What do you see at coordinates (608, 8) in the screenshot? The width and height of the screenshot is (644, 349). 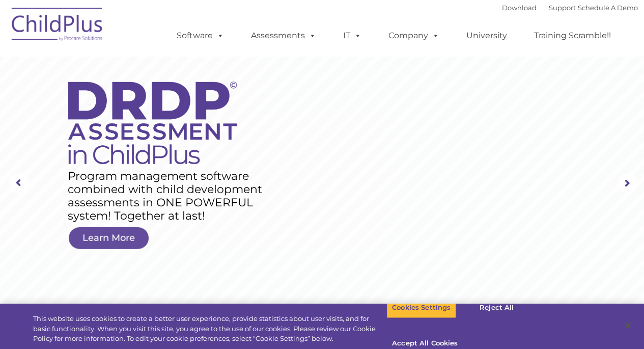 I see `a: Schedule A Demo` at bounding box center [608, 8].